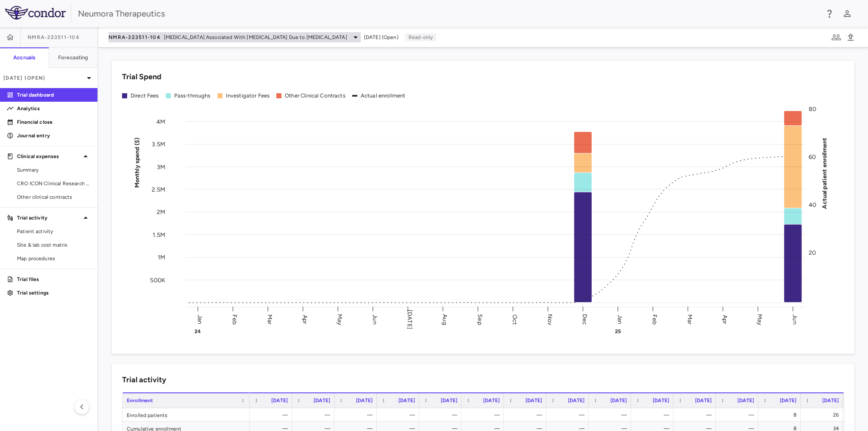 The width and height of the screenshot is (868, 431). What do you see at coordinates (54, 184) in the screenshot?
I see `span: CRO ICON Clinical Research Limited` at bounding box center [54, 184].